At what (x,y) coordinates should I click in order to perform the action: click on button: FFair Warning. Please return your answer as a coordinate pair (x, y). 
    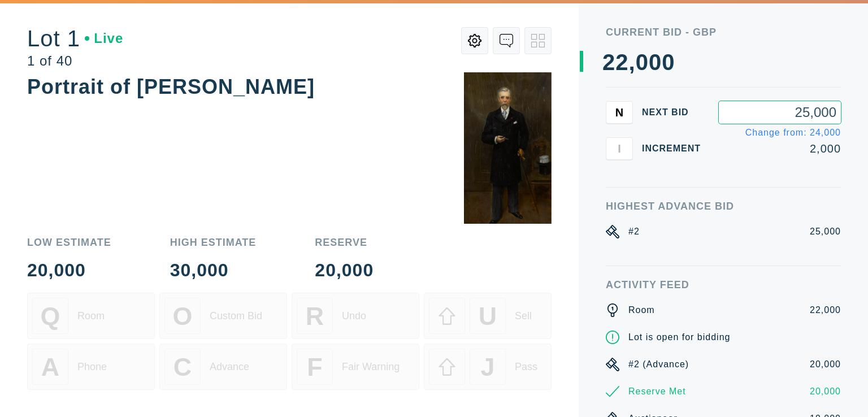
    Looking at the image, I should click on (355, 367).